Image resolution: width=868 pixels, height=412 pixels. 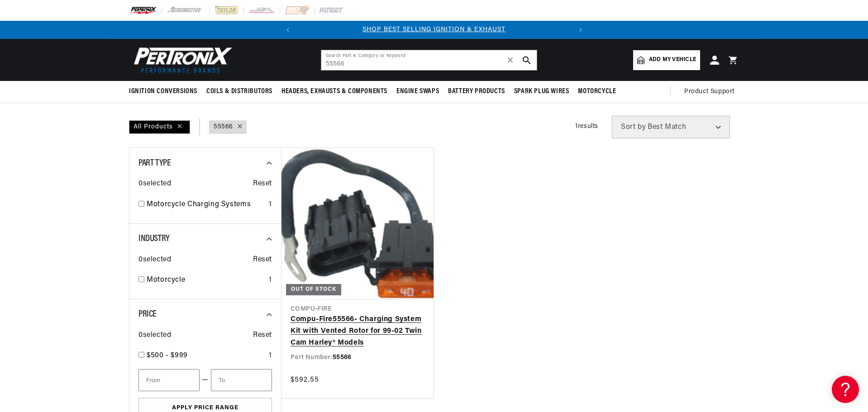 I want to click on div: 1 of 2, so click(x=434, y=29).